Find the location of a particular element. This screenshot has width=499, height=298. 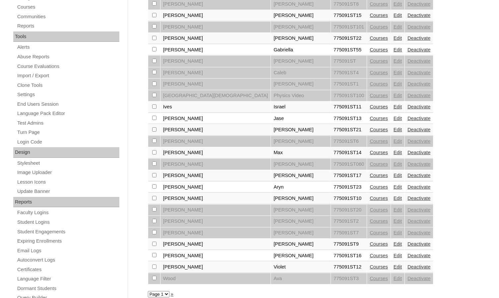

a: Login Code is located at coordinates (68, 142).